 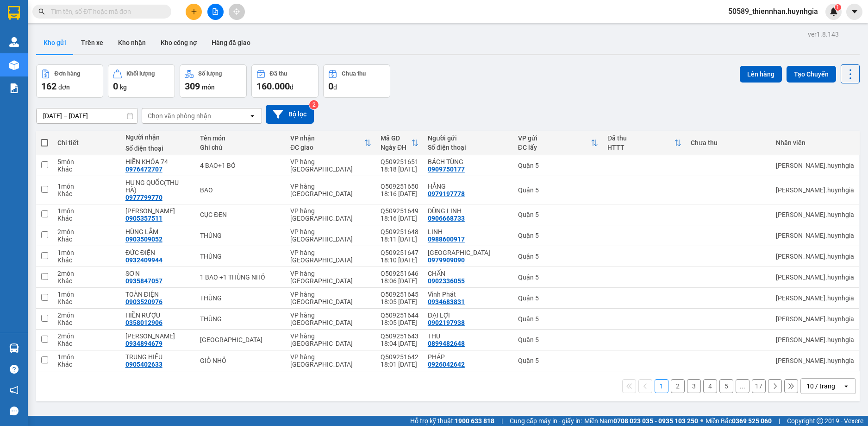 I want to click on img: icon-new-feature, so click(x=834, y=11).